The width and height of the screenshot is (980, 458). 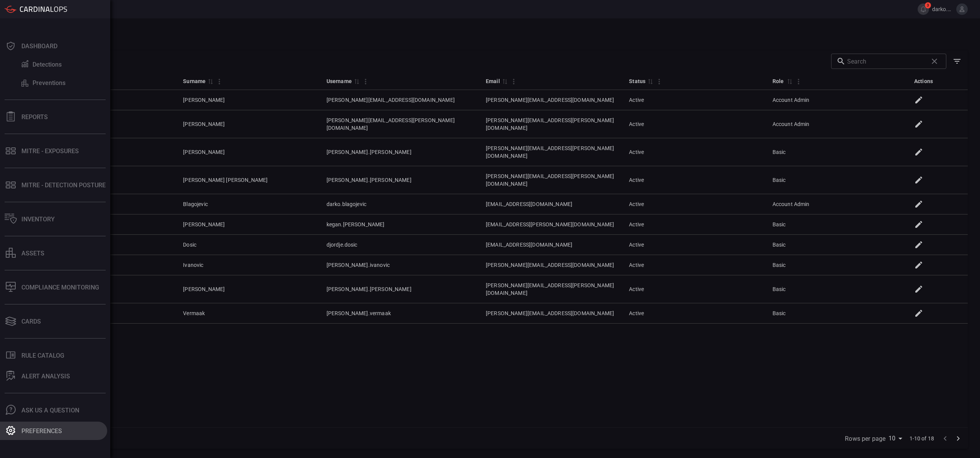 I want to click on td: Vermaak, so click(x=248, y=313).